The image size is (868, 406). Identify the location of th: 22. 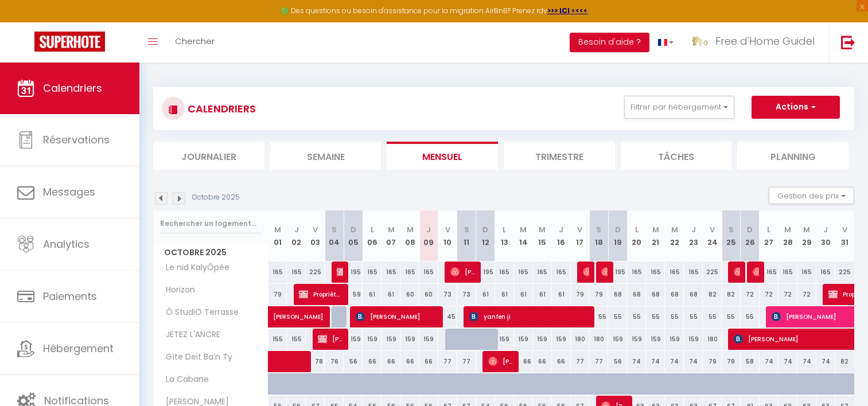
(674, 236).